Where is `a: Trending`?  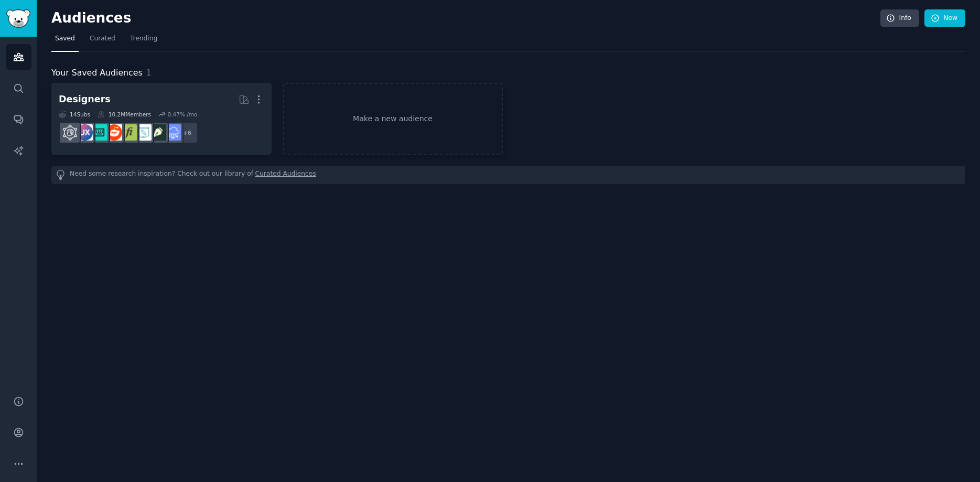
a: Trending is located at coordinates (143, 41).